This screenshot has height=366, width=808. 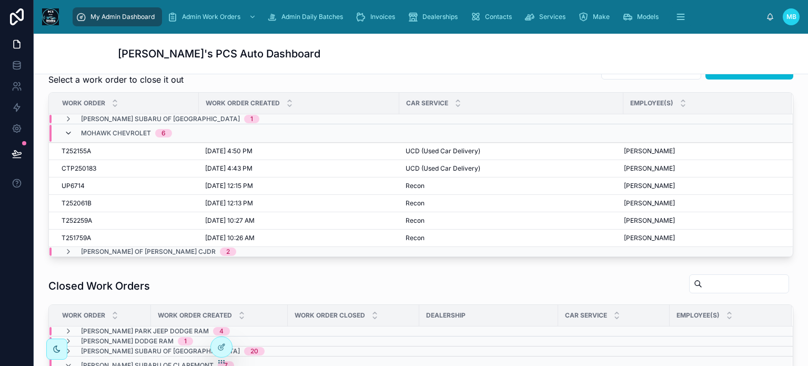 I want to click on a: Models, so click(x=642, y=17).